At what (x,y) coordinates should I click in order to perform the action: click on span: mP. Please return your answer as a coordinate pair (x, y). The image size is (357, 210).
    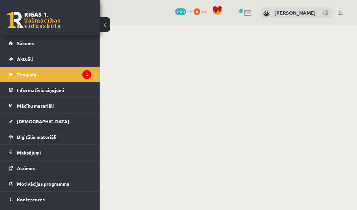
    Looking at the image, I should click on (190, 11).